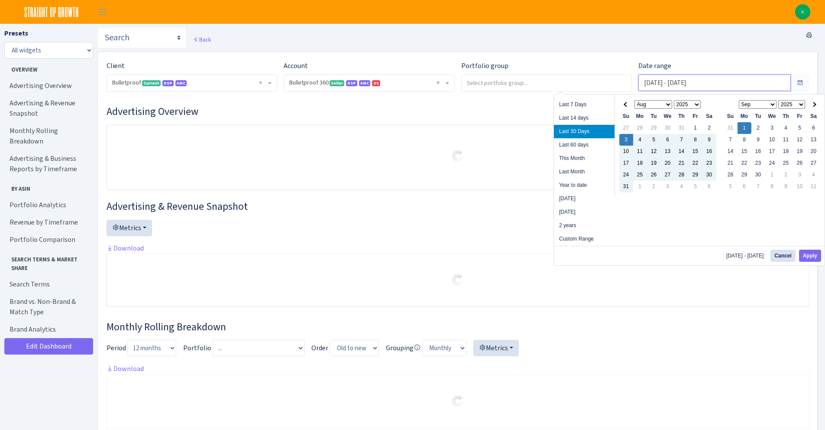  I want to click on td: 7, so click(682, 139).